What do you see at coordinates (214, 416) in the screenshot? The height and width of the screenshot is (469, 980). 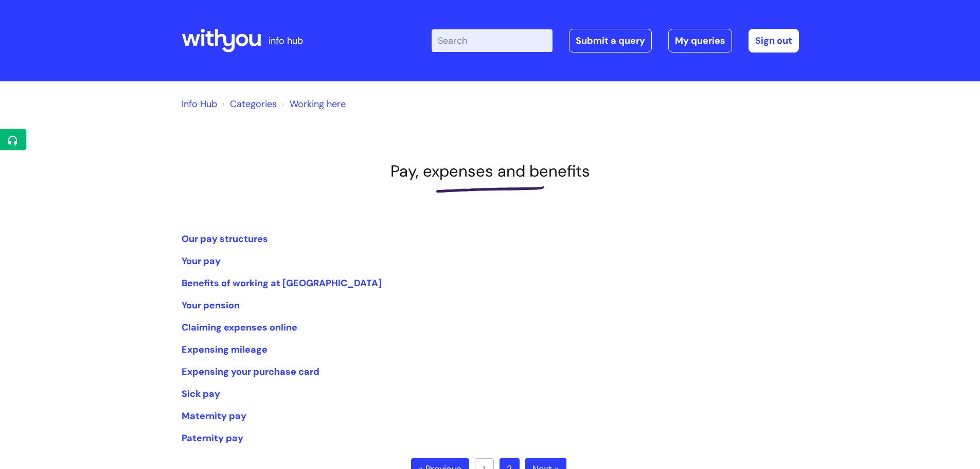 I see `a: Maternity pay` at bounding box center [214, 416].